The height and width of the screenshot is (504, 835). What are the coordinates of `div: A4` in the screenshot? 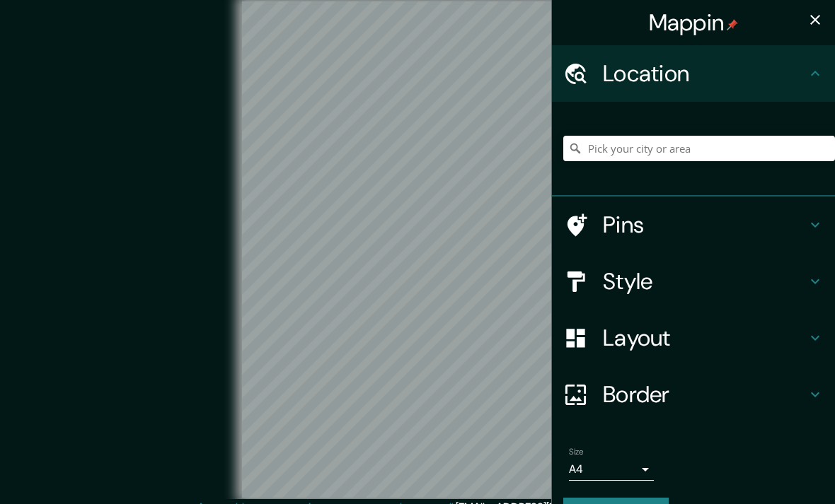 It's located at (611, 469).